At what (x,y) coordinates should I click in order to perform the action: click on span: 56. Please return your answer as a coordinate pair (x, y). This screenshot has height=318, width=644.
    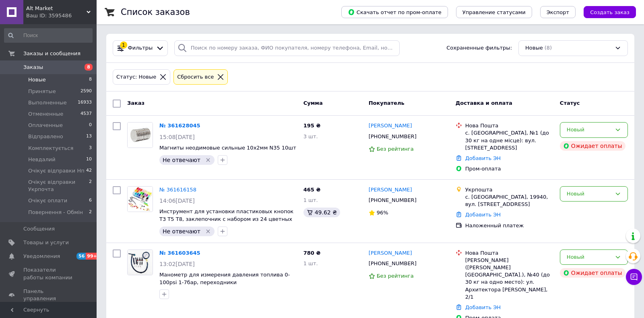
    Looking at the image, I should click on (81, 256).